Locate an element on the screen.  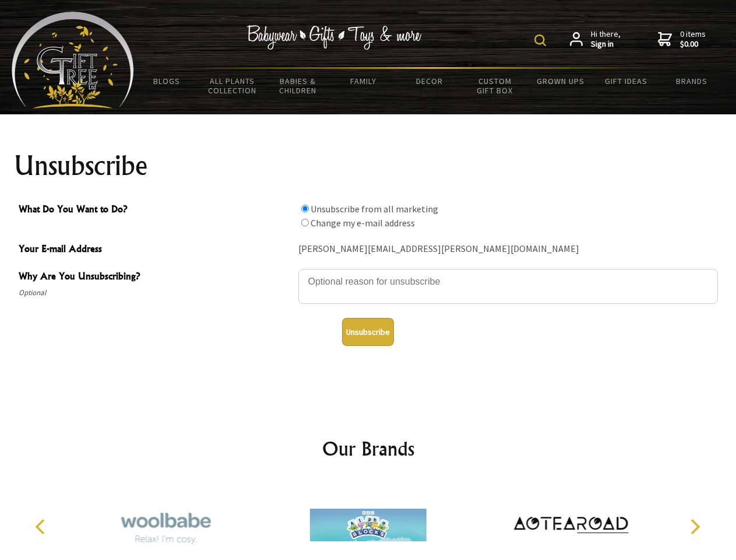
a: Custom Gift Box is located at coordinates (495, 86).